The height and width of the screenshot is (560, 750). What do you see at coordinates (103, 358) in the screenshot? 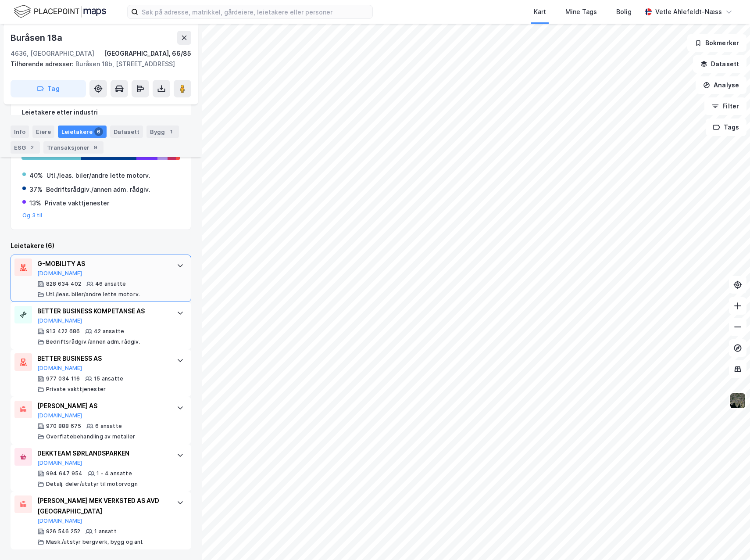
I see `div: BETTER BUSINESS AS` at bounding box center [103, 358].